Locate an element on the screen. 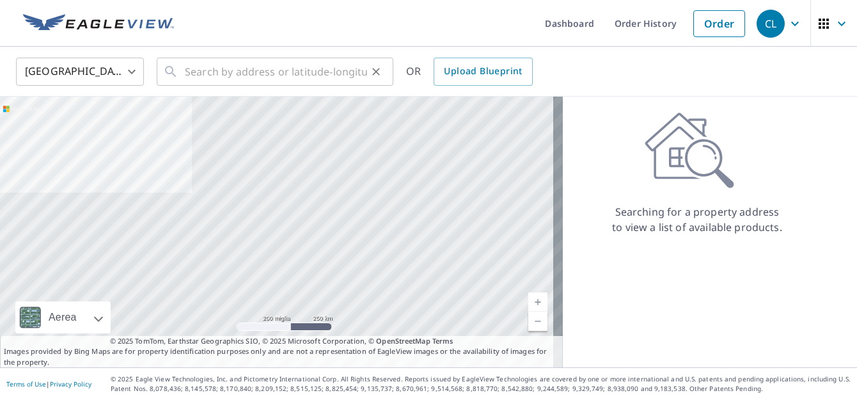  p: Searching for a property address to view a list of available products. is located at coordinates (697, 219).